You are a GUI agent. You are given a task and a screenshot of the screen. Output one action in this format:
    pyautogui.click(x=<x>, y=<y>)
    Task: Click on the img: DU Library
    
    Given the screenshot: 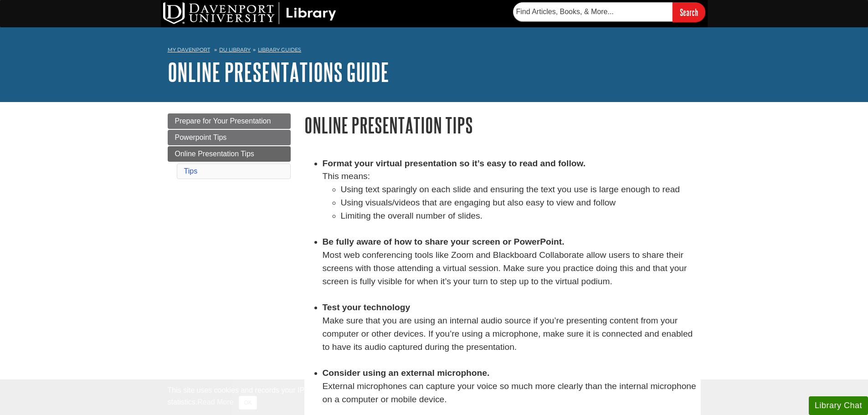 What is the action you would take?
    pyautogui.click(x=250, y=14)
    